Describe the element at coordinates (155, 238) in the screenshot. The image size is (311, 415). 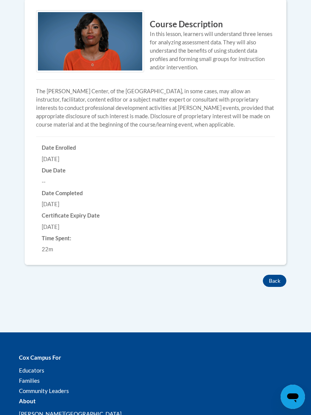
I see `h6: Time Spent:` at that location.